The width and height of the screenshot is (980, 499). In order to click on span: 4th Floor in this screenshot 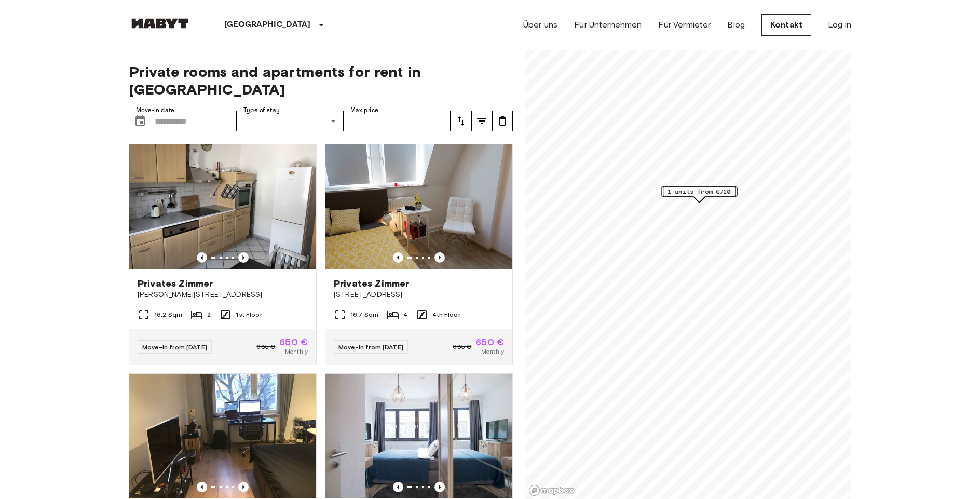, I will do `click(446, 315)`.